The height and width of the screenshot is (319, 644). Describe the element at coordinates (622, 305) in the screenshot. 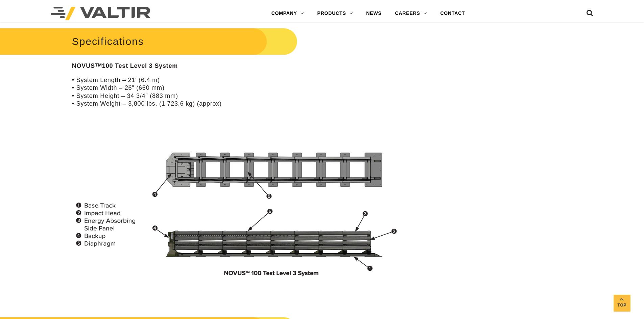

I see `span: Top` at that location.